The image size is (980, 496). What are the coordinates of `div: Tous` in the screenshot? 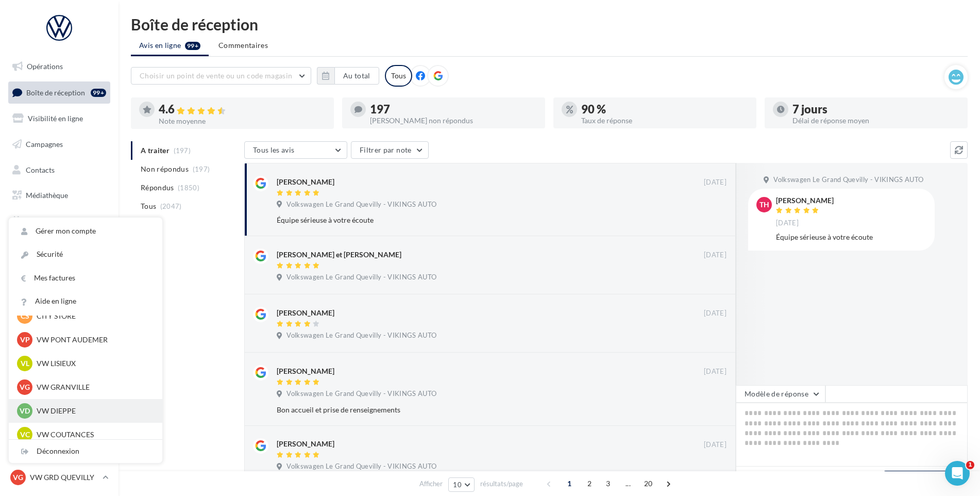 It's located at (399, 76).